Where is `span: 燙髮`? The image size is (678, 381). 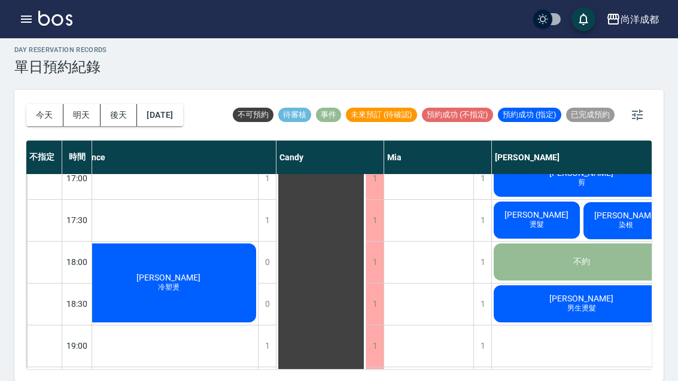 span: 燙髮 is located at coordinates (537, 224).